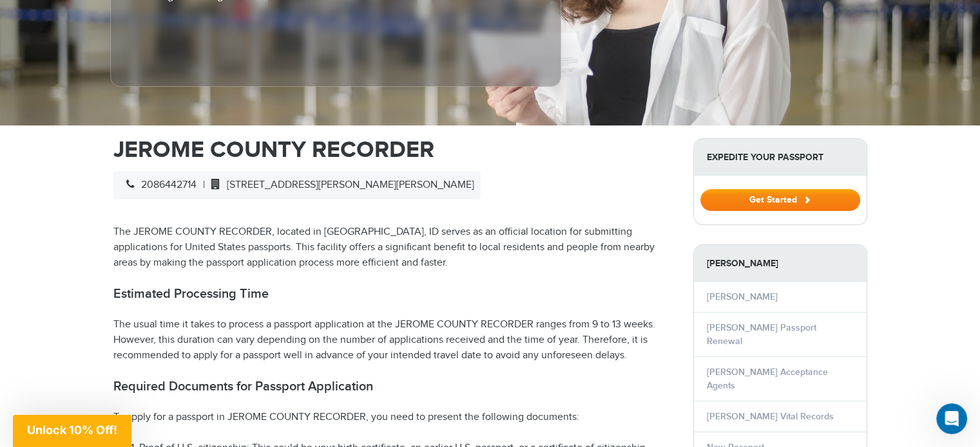  I want to click on p: The usual time it takes to process a passport application at the JEROME COUNTY RECORDER ranges fr..., so click(394, 340).